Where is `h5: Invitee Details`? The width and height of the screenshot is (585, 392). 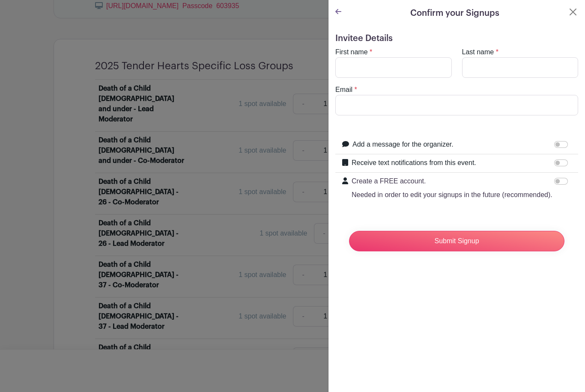 h5: Invitee Details is located at coordinates (456, 38).